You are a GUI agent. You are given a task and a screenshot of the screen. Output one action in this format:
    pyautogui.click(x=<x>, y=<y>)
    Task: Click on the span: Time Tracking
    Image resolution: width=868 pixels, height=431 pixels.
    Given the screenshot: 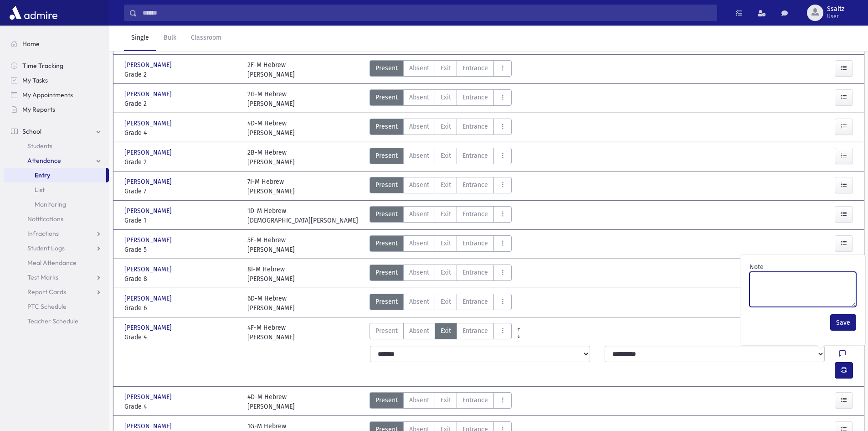 What is the action you would take?
    pyautogui.click(x=43, y=66)
    